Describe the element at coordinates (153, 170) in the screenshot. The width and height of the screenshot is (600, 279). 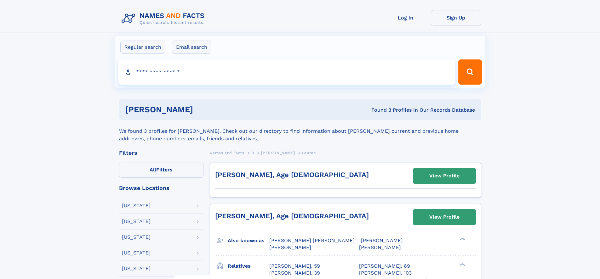
I see `span: All` at that location.